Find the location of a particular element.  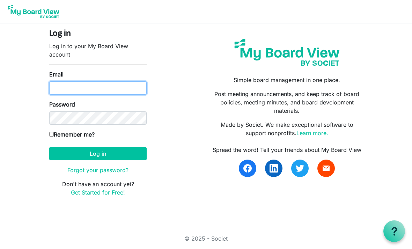

p: Don't have an account yet? is located at coordinates (98, 188).